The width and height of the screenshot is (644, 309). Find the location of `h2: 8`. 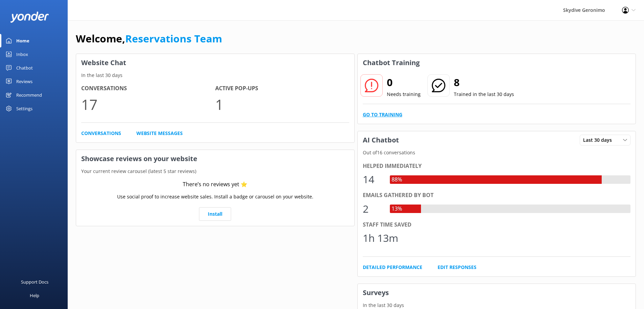

h2: 8 is located at coordinates (484, 82).